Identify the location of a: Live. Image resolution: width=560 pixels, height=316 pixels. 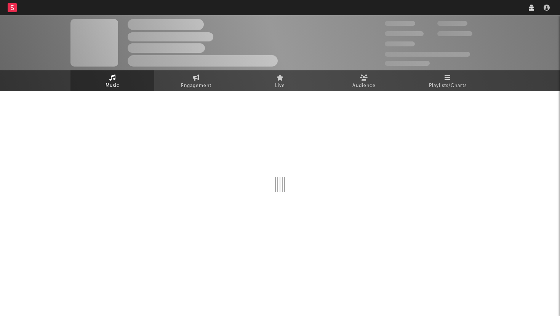
(280, 81).